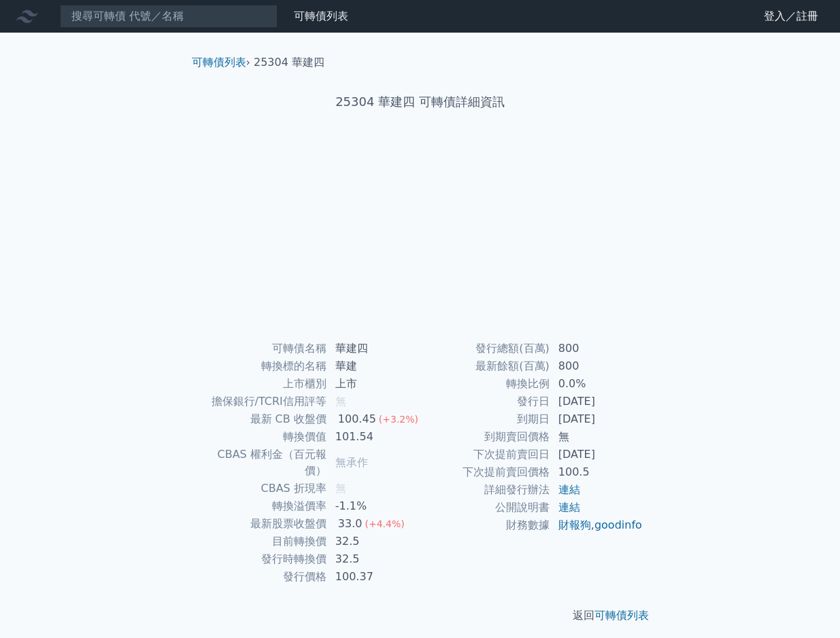 This screenshot has height=638, width=840. What do you see at coordinates (485, 507) in the screenshot?
I see `td: 公開說明書` at bounding box center [485, 507].